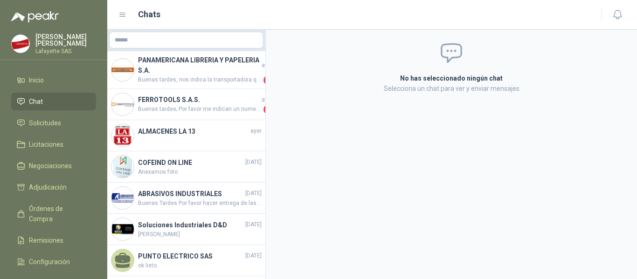  Describe the element at coordinates (191, 257) in the screenshot. I see `h4: PUNTO ELECTRICO SAS` at that location.